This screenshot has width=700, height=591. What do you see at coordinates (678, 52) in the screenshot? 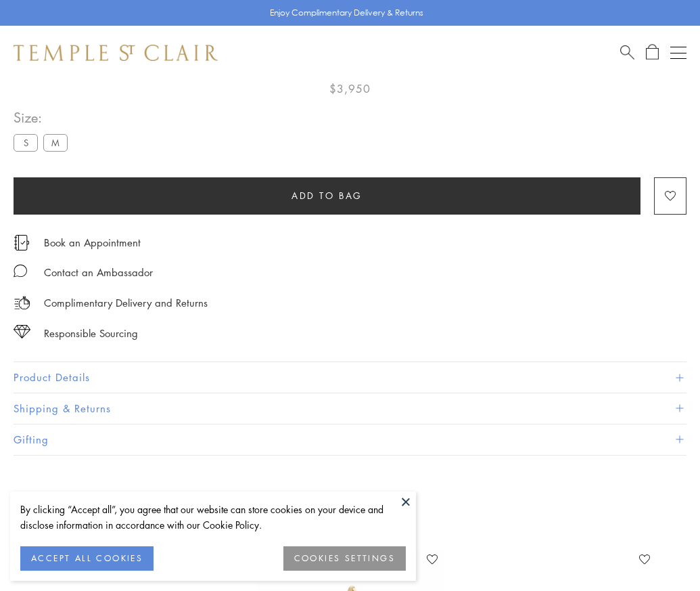
I see `button: Open navigation` at bounding box center [678, 52].